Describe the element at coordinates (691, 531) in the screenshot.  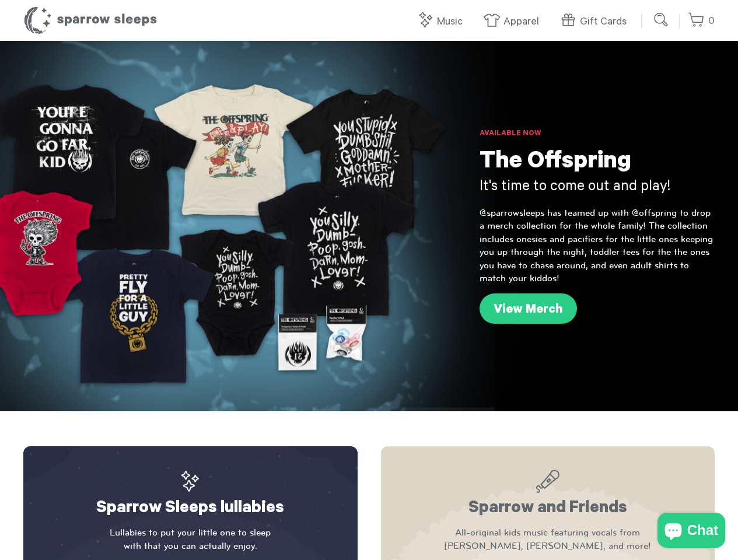
I see `inbox-online-store-chat: Shopify online store chat` at that location.